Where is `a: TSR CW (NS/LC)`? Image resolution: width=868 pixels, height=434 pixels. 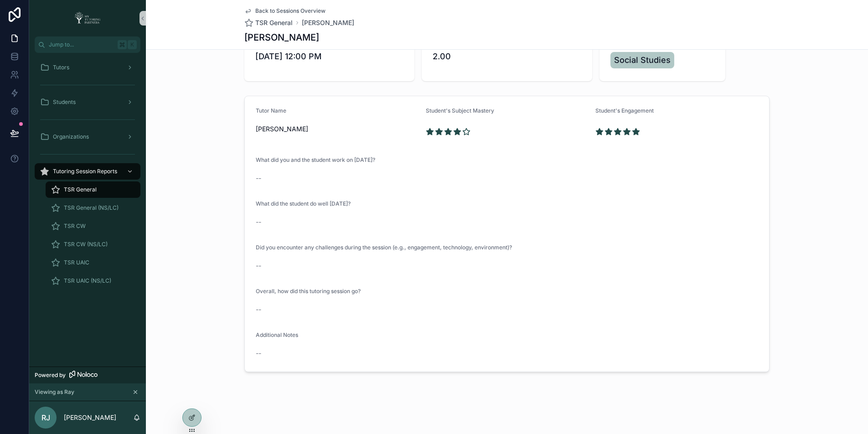 a: TSR CW (NS/LC) is located at coordinates (93, 244).